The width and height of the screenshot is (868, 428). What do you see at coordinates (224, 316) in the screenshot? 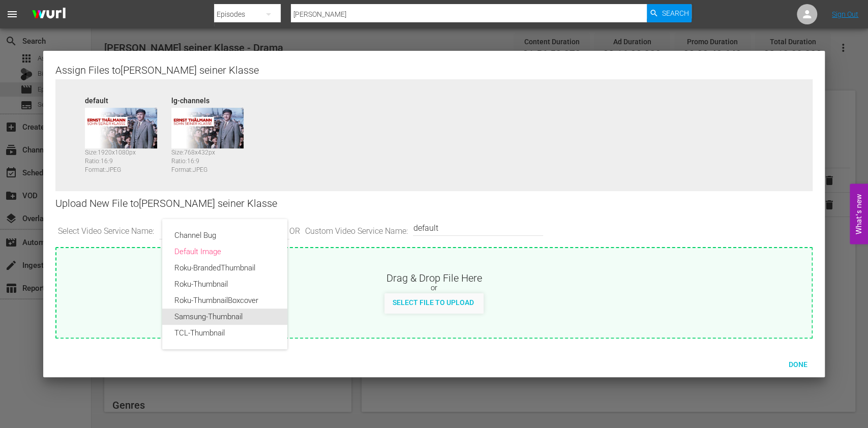
I see `div: Samsung-Thumbnail` at bounding box center [224, 316].